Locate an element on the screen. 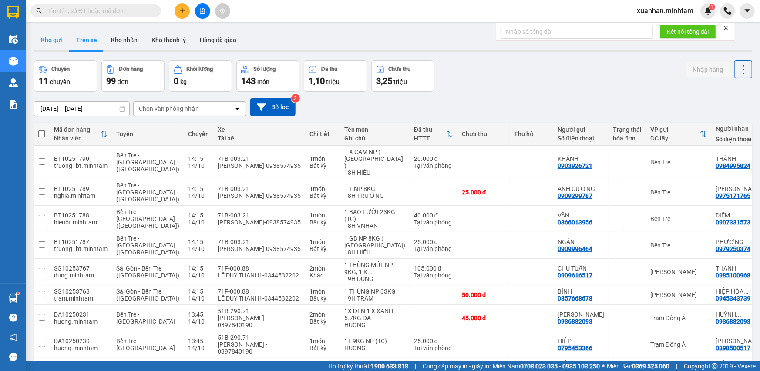 This screenshot has height=371, width=760. div: BT10251787 is located at coordinates (81, 242).